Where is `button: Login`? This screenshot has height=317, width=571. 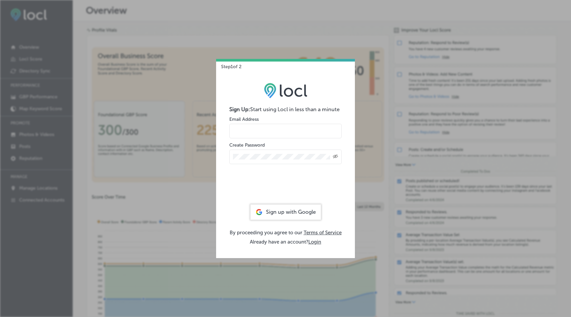
button: Login is located at coordinates (315, 242).